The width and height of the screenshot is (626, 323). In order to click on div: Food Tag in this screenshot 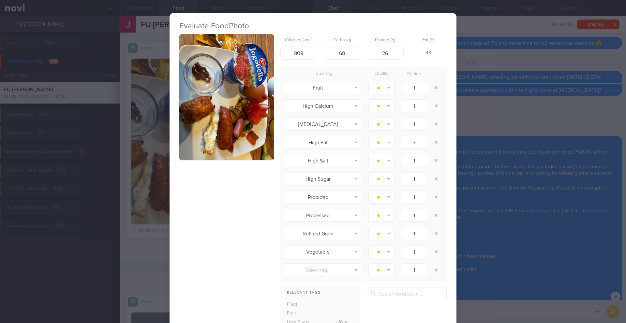, I will do `click(323, 74)`.